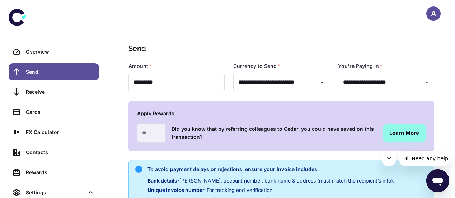 The image size is (455, 198). What do you see at coordinates (360, 66) in the screenshot?
I see `label: You're Paying In` at bounding box center [360, 66].